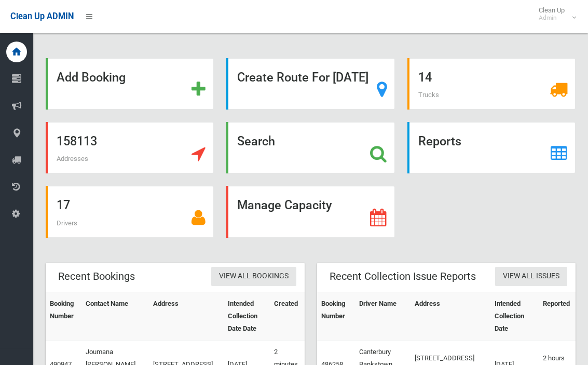  I want to click on strong: Manage Capacity, so click(284, 205).